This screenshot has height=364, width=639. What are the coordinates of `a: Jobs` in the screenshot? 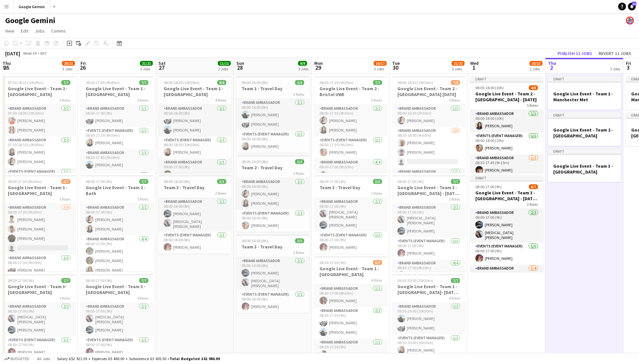 It's located at (40, 31).